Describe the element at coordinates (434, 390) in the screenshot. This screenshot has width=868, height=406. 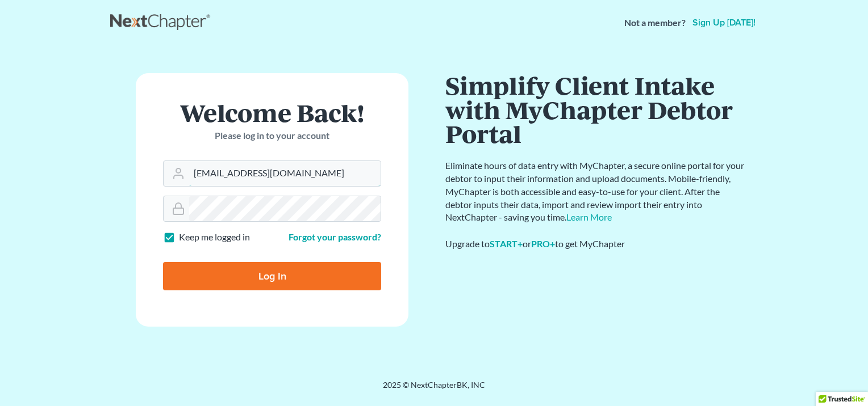
I see `div: 2025 © NextChapterBK, INC` at that location.